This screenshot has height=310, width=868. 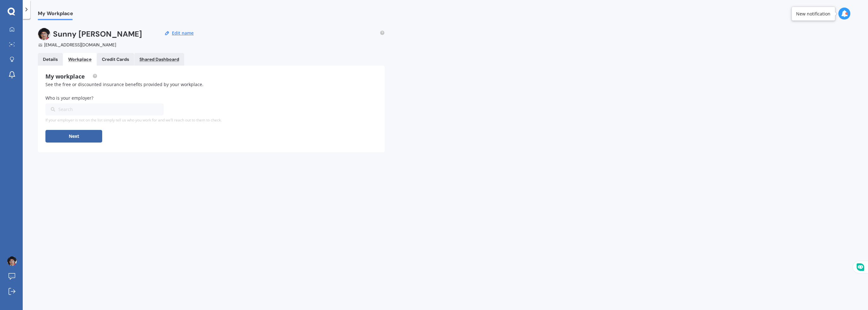 I want to click on span: See the free or discounted insurance benefits provided by your workplace., so click(x=124, y=84).